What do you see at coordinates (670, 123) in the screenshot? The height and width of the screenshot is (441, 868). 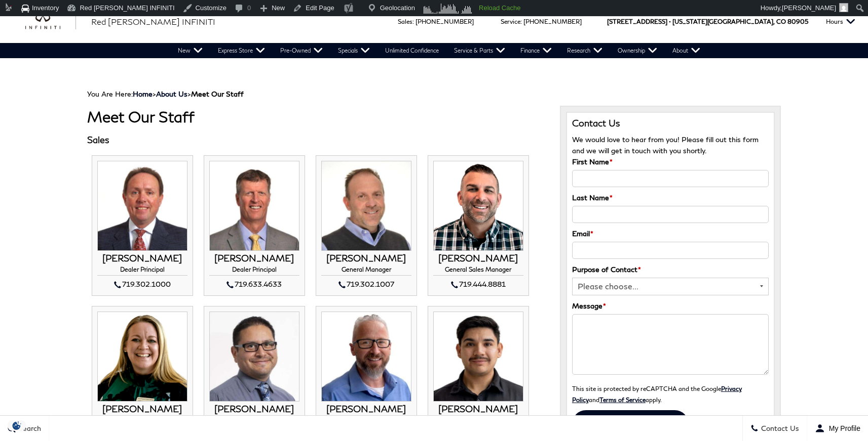 I see `h3: Contact Us` at bounding box center [670, 123].